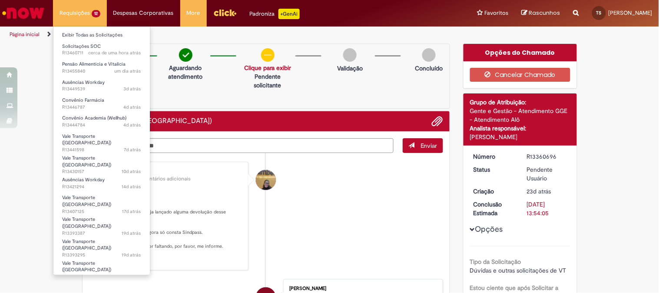  Describe the element at coordinates (94, 118) in the screenshot. I see `span: Convênio Academia (Wellhub)` at that location.